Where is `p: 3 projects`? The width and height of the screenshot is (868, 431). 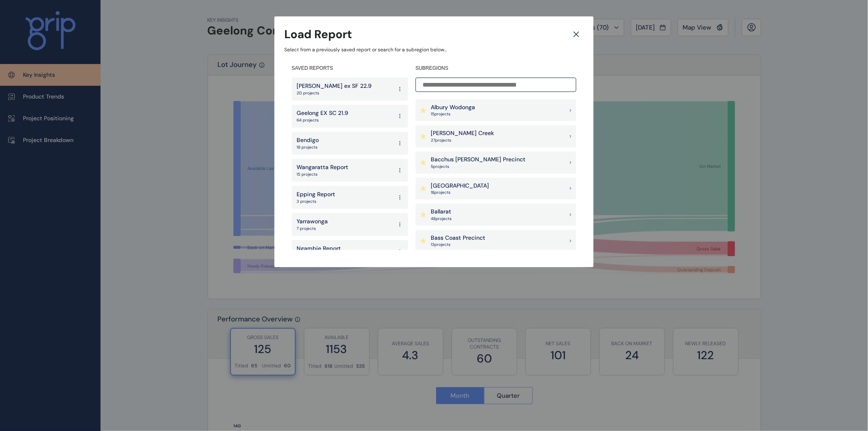 p: 3 projects is located at coordinates (316, 201).